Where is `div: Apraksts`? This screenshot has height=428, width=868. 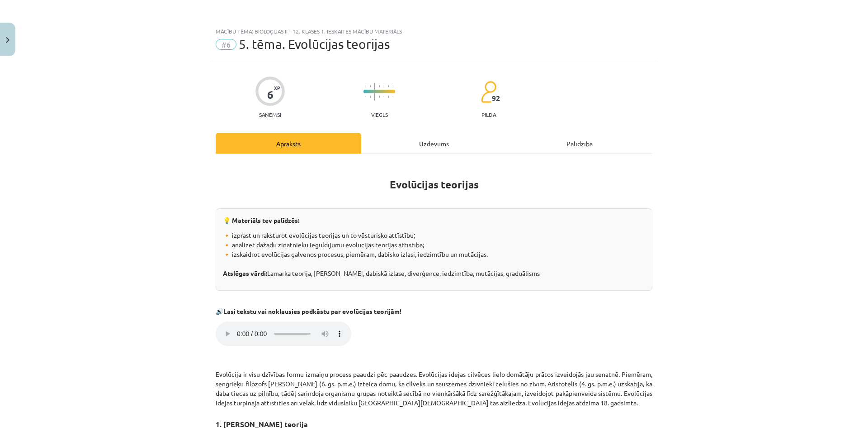 div: Apraksts is located at coordinates (288, 143).